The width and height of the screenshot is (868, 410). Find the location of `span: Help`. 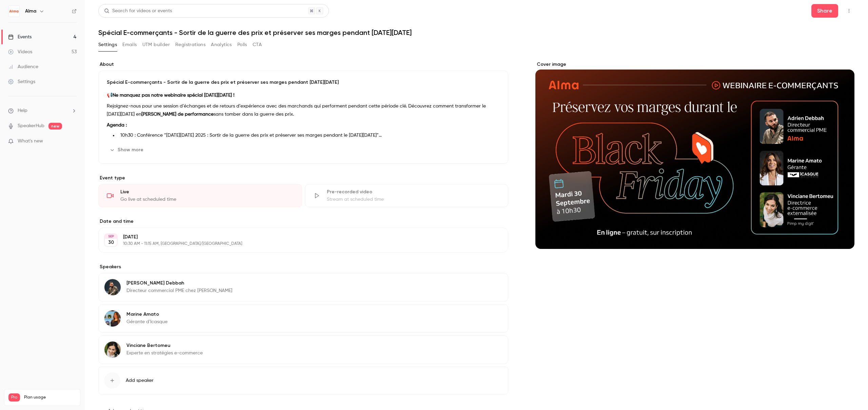

span: Help is located at coordinates (22, 111).